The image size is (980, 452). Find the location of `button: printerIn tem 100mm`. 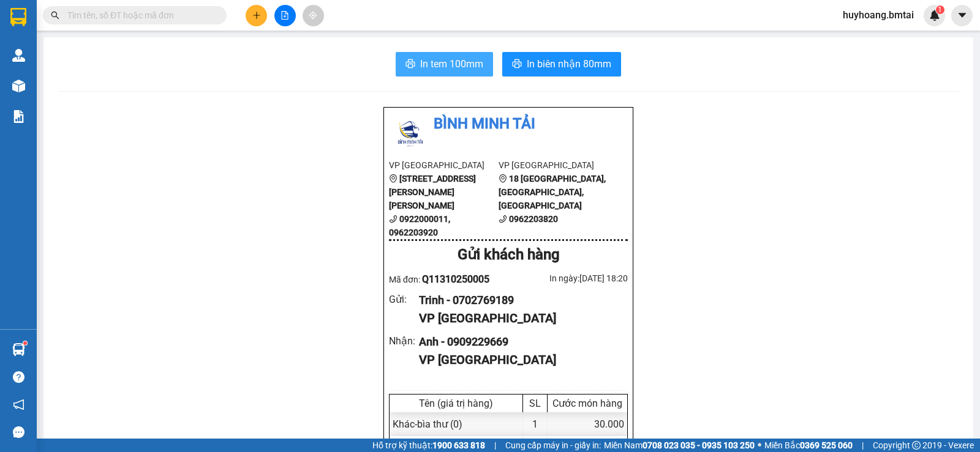

button: printerIn tem 100mm is located at coordinates (444, 64).